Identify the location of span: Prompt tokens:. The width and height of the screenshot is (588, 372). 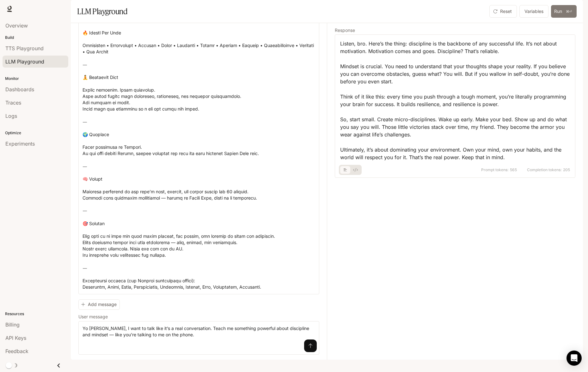
(495, 170).